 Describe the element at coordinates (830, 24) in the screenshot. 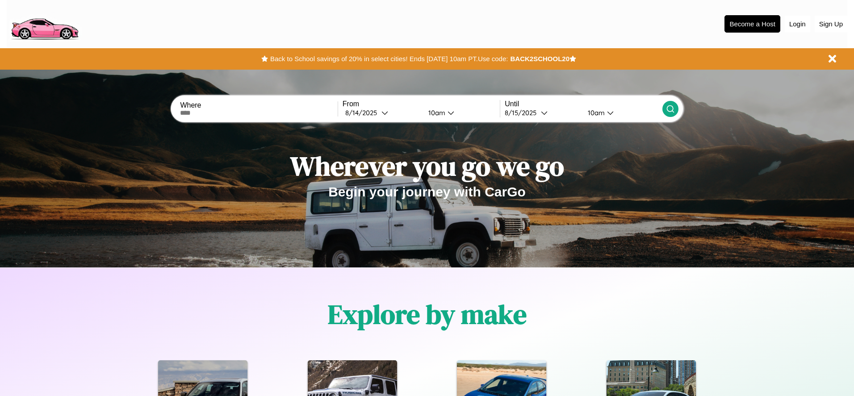

I see `button: Sign Up` at that location.